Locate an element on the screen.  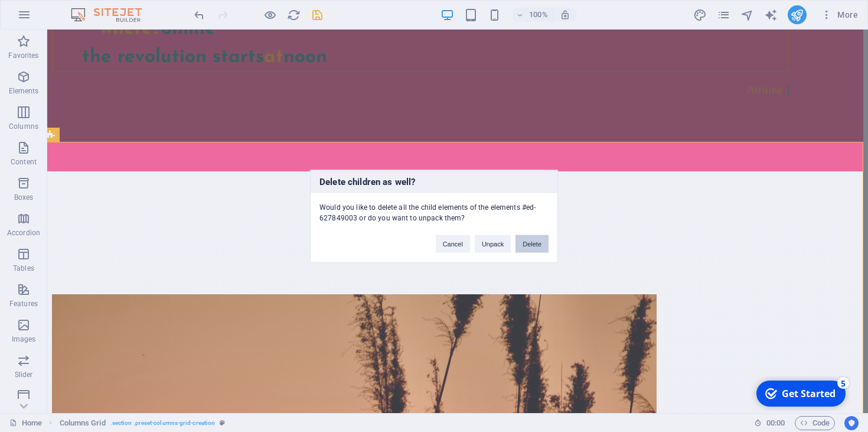
div: Would you like to delete all the child elements of the elements #ed-627849003 or do you want to u... is located at coordinates (434, 208).